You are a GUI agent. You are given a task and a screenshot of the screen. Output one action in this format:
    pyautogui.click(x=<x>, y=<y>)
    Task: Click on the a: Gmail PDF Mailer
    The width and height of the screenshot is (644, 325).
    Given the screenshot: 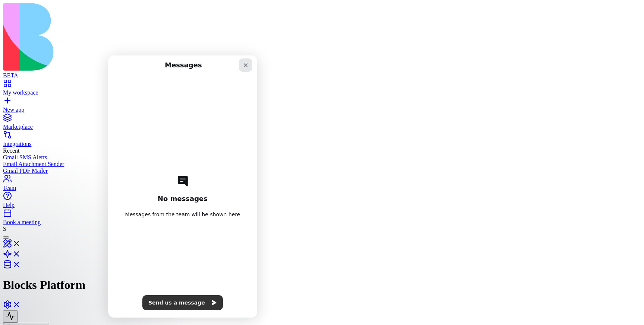 What is the action you would take?
    pyautogui.click(x=322, y=171)
    